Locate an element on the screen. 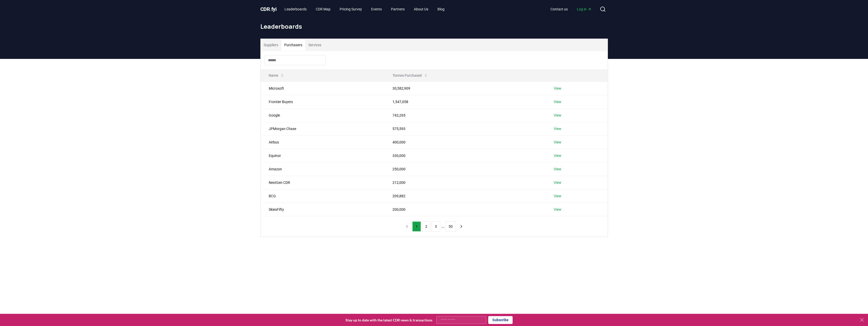 This screenshot has width=868, height=326. td: Microsoft is located at coordinates (323, 88).